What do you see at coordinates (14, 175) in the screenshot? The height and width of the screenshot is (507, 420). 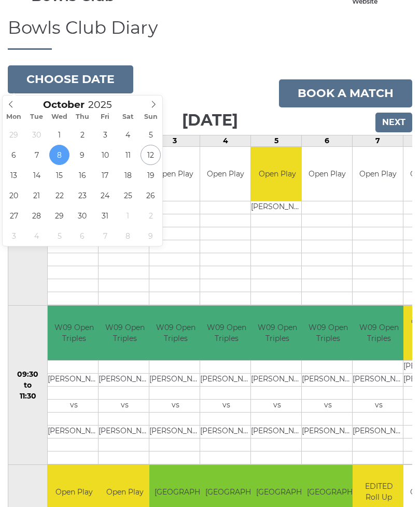 I see `span: October 13, 2025` at bounding box center [14, 175].